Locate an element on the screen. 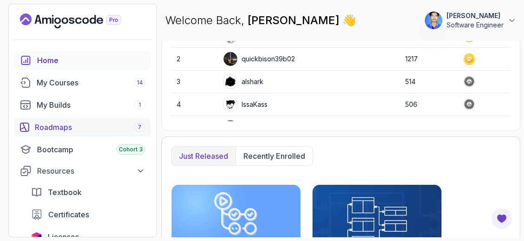  td: 5 is located at coordinates (194, 127).